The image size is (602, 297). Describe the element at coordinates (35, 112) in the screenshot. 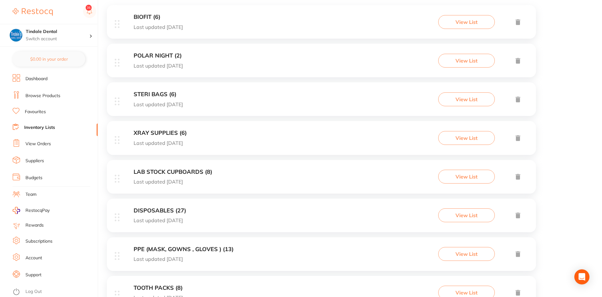

I see `a: Favourites` at that location.